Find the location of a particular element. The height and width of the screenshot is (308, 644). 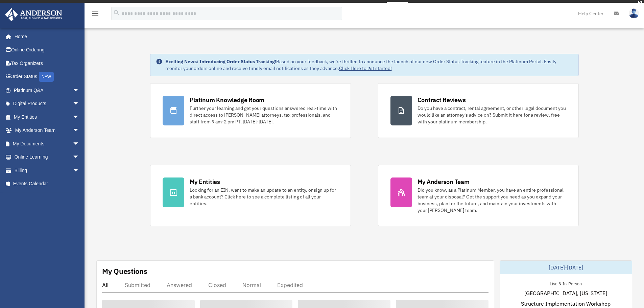

div: Looking for an EIN, want to make an update to an entity, or sign up for a bank account? Click her... is located at coordinates (264, 197).